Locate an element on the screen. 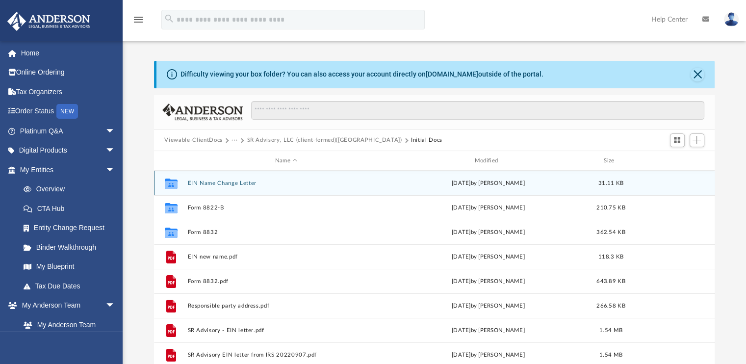  a: My Anderson Teamarrow_drop_down is located at coordinates (66, 306).